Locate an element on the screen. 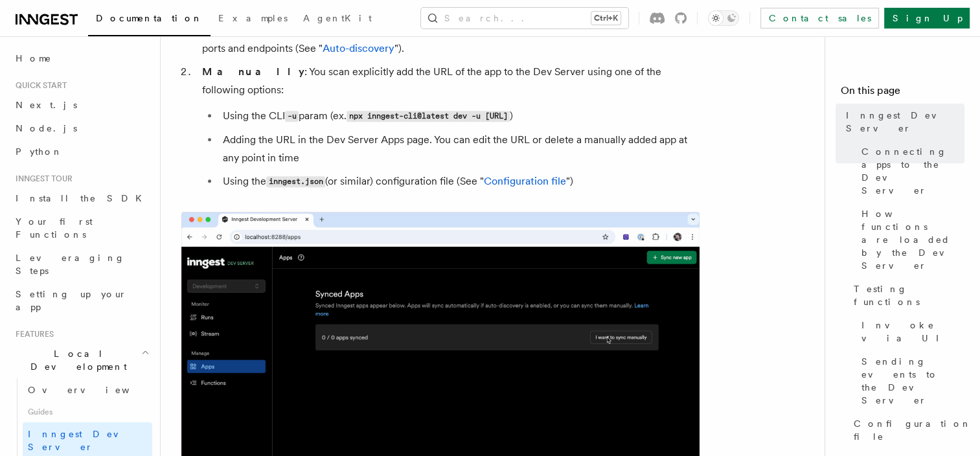 Image resolution: width=980 pixels, height=456 pixels. a: Setting up your app is located at coordinates (81, 301).